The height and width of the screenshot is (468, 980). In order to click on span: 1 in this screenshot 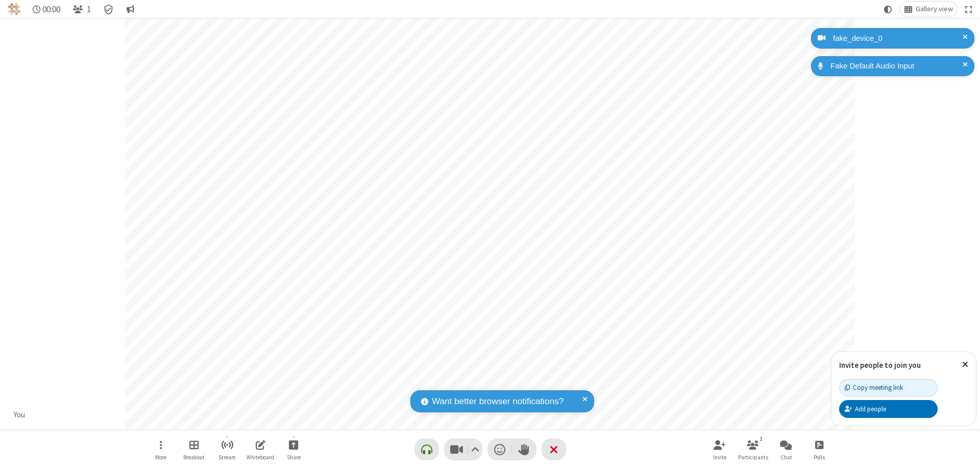, I will do `click(89, 10)`.